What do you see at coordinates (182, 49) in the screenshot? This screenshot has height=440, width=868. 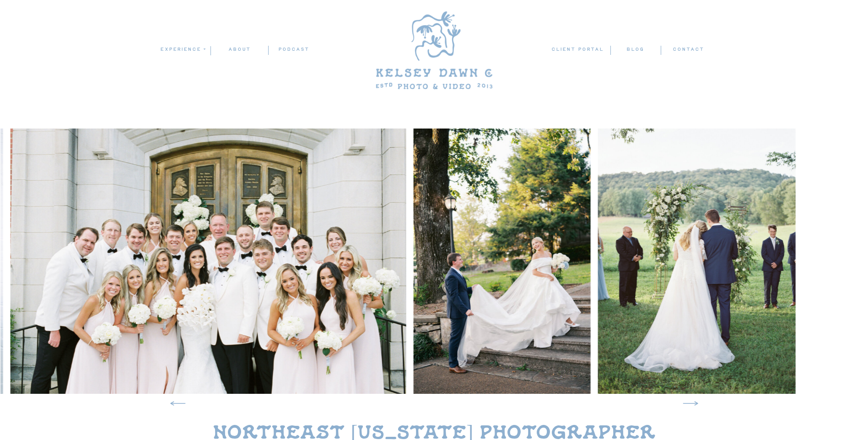 I see `a: experience` at bounding box center [182, 49].